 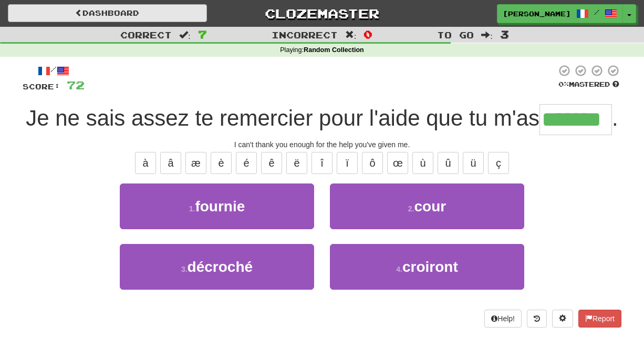 What do you see at coordinates (367, 35) in the screenshot?
I see `span: 0` at bounding box center [367, 35].